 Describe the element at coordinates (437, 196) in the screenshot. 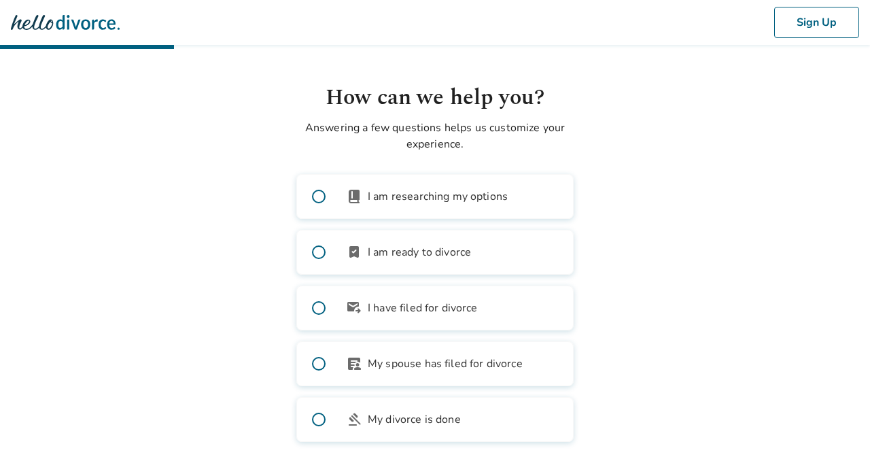

I see `span: I am researching my options` at that location.